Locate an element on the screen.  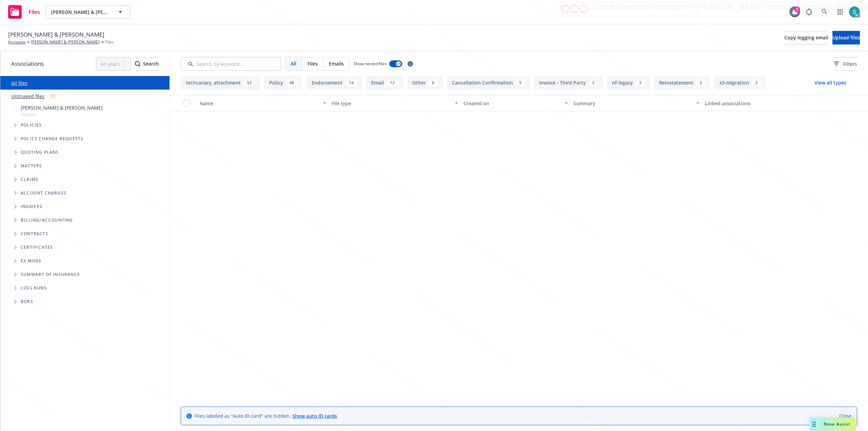
a: Close is located at coordinates (845, 416).